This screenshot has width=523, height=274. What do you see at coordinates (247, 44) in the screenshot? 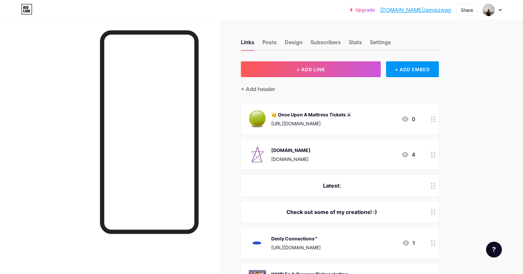
I see `div: Links` at bounding box center [247, 44].